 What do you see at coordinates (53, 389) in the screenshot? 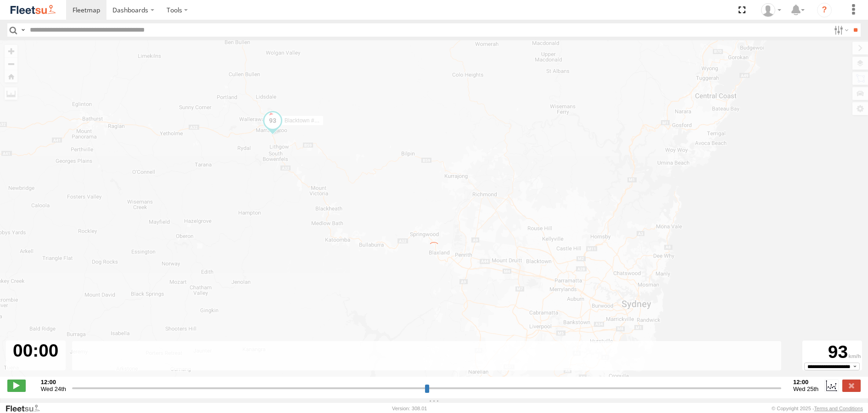
I see `span: Wed 24th` at bounding box center [53, 389].